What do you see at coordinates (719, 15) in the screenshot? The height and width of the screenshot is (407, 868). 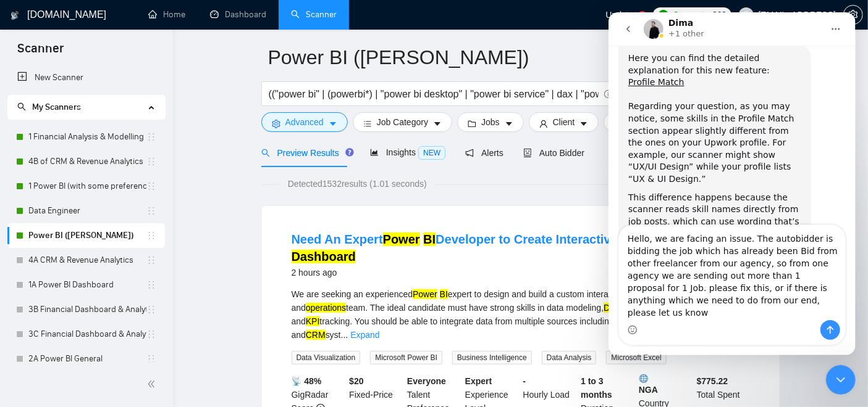 I see `span: 268` at bounding box center [719, 15].